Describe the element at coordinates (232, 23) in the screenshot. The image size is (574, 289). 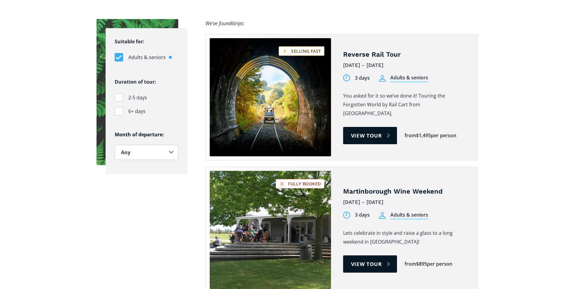
I see `span: 6` at that location.